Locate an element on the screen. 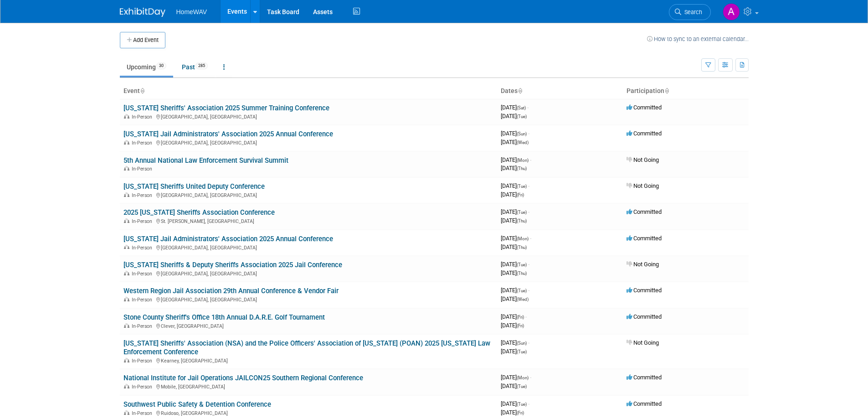 Image resolution: width=868 pixels, height=419 pixels. span: 30 is located at coordinates (161, 66).